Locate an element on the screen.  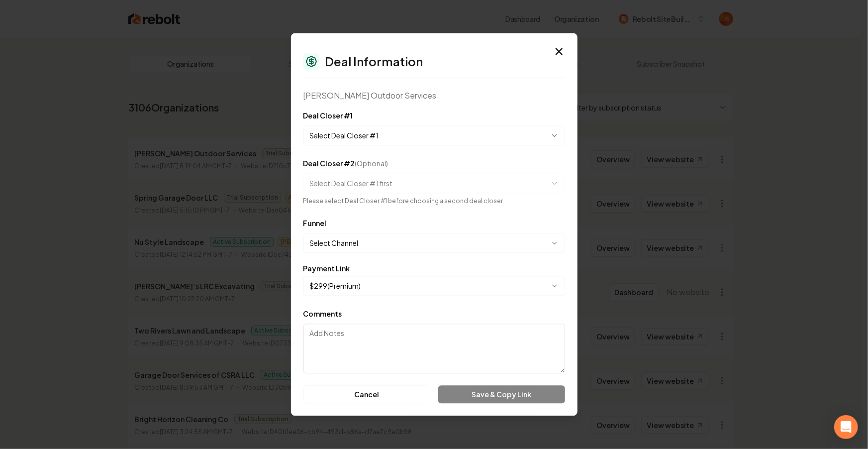
h2: Deal Information is located at coordinates (374, 62).